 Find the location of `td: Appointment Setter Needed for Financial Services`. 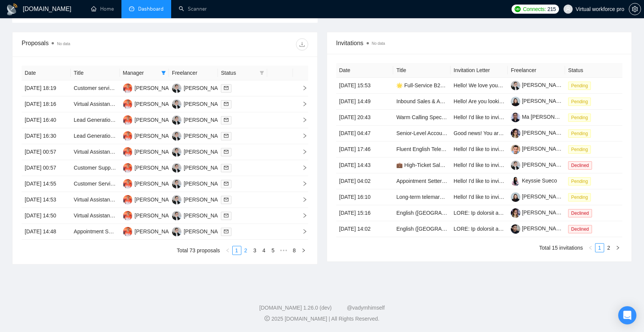

td: Appointment Setter Needed for Financial Services is located at coordinates (422, 181).